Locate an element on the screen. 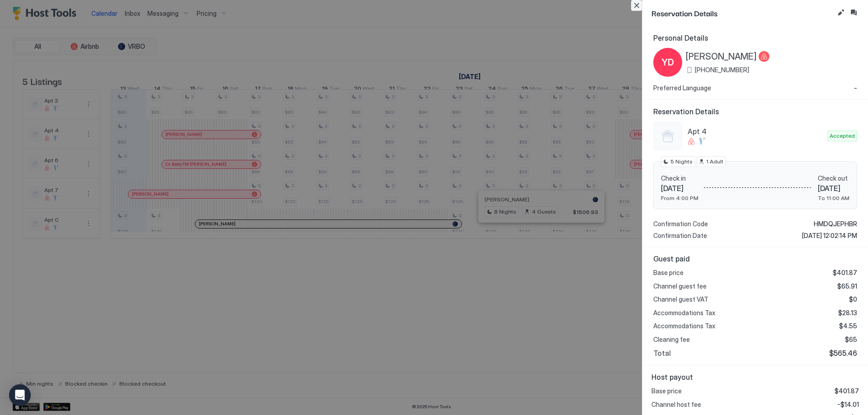 Image resolution: width=868 pixels, height=415 pixels. span: Confirmation Date is located at coordinates (680, 236).